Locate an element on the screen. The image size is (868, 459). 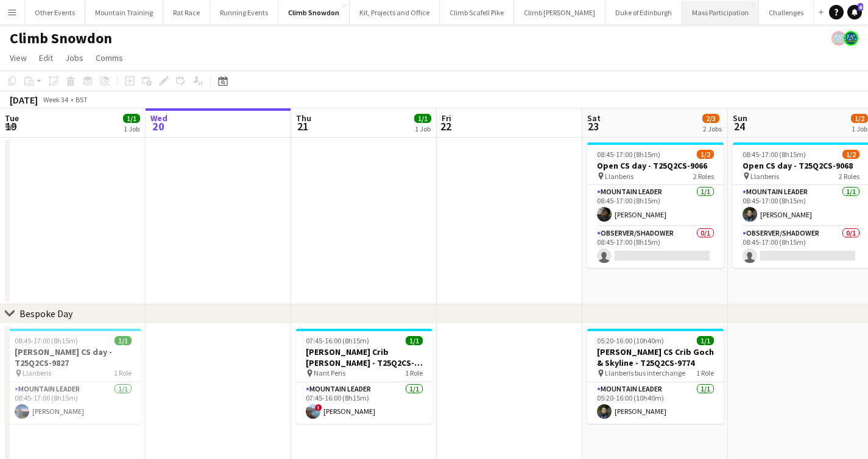
a: Edit is located at coordinates (46, 58).